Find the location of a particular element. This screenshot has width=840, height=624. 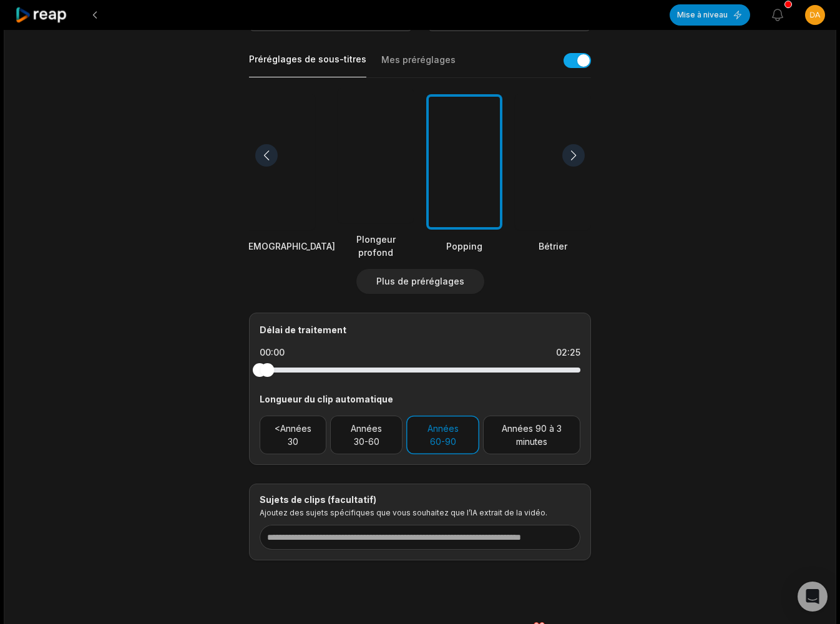

div: Plongeur profond is located at coordinates (375, 246).